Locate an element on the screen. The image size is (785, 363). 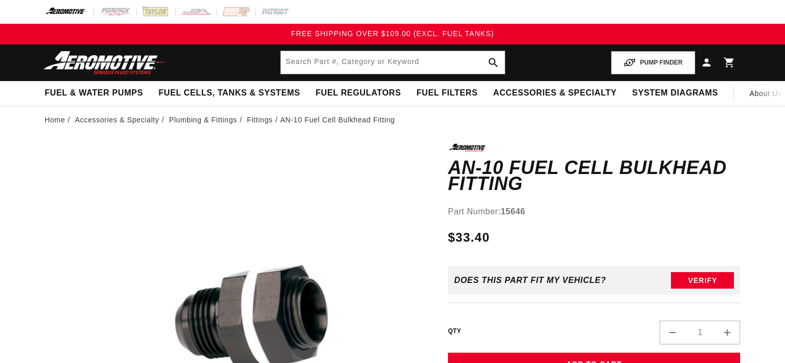
button: Verify is located at coordinates (703, 280).